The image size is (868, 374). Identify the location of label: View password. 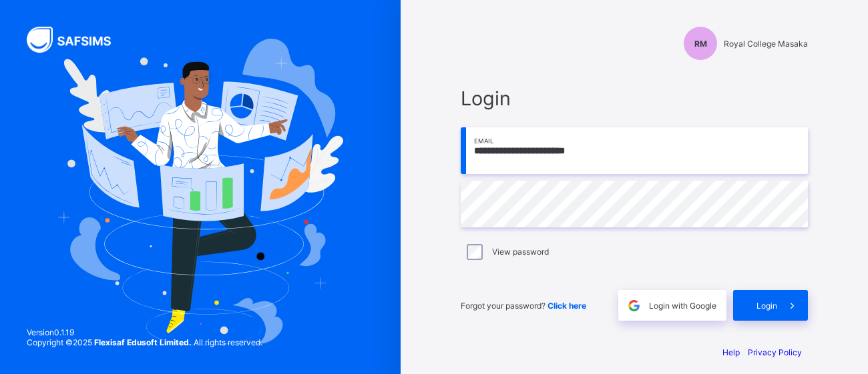
(520, 251).